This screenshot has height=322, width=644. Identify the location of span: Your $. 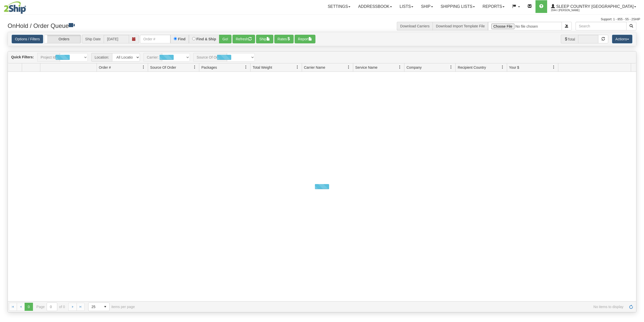
(514, 67).